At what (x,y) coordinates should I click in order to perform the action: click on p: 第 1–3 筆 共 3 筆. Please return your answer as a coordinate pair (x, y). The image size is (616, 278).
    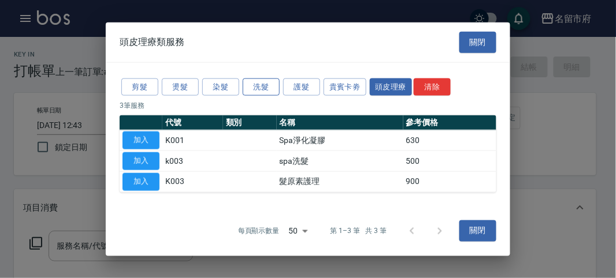
    Looking at the image, I should click on (358, 231).